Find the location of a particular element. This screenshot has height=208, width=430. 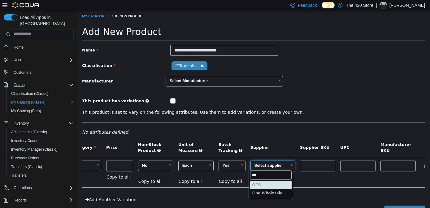

button: Inventory Count is located at coordinates (41, 141).